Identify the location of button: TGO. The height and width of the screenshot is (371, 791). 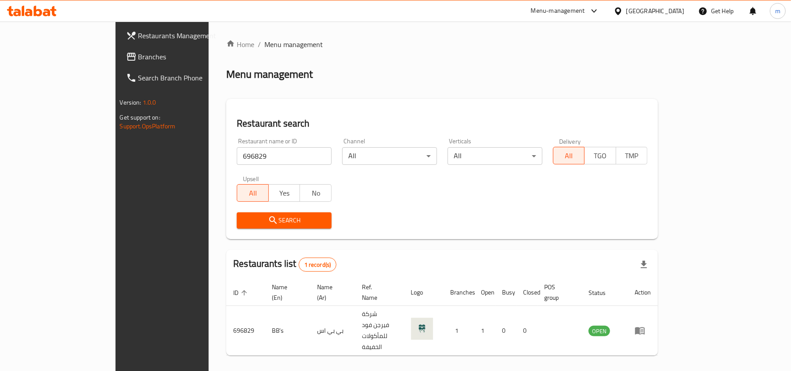
(600, 156).